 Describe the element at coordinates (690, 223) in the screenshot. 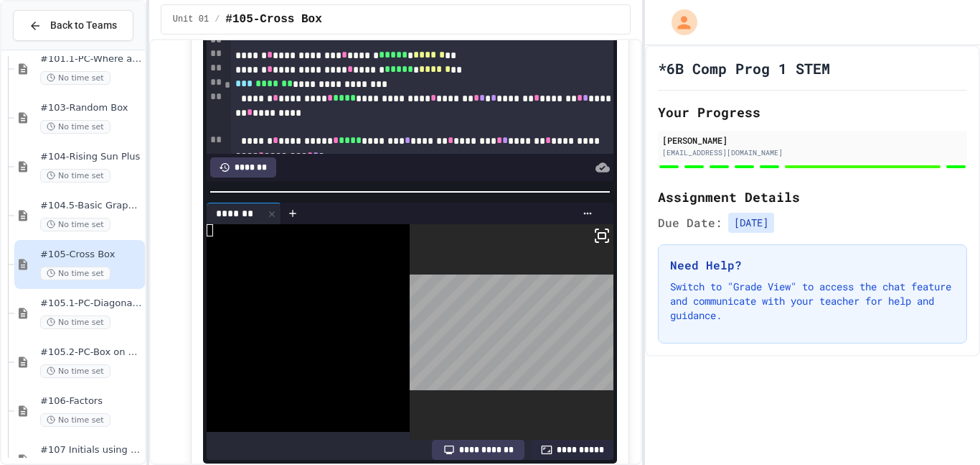

I see `span: Due Date:` at that location.